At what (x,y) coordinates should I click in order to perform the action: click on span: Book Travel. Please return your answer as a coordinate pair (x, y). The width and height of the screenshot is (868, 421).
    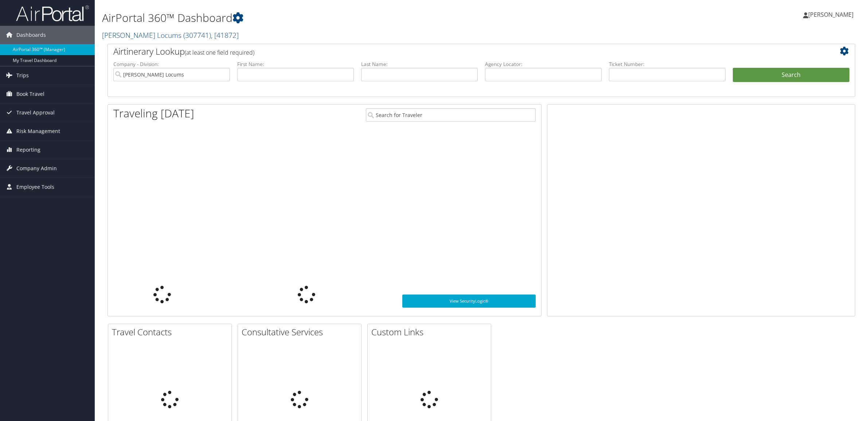
    Looking at the image, I should click on (30, 94).